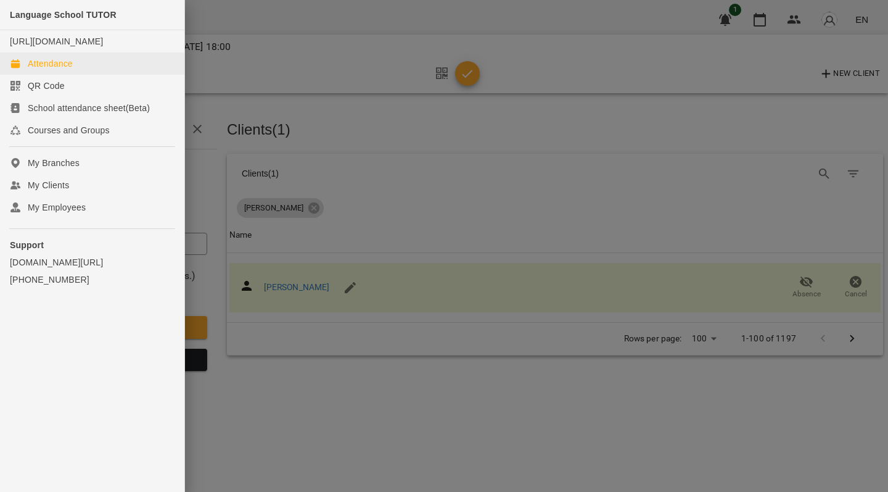 Image resolution: width=888 pixels, height=492 pixels. I want to click on div: My Clients, so click(48, 185).